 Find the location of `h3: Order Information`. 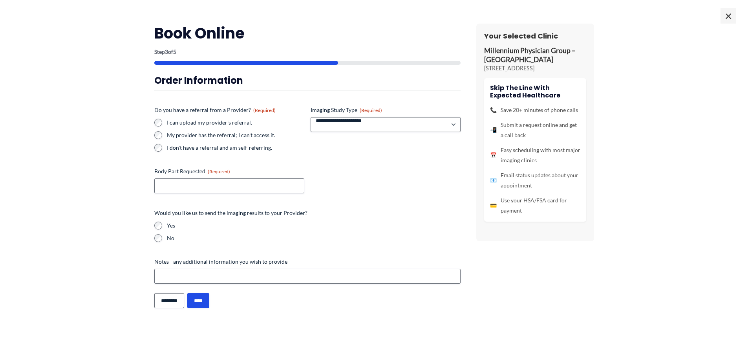

h3: Order Information is located at coordinates (308, 80).